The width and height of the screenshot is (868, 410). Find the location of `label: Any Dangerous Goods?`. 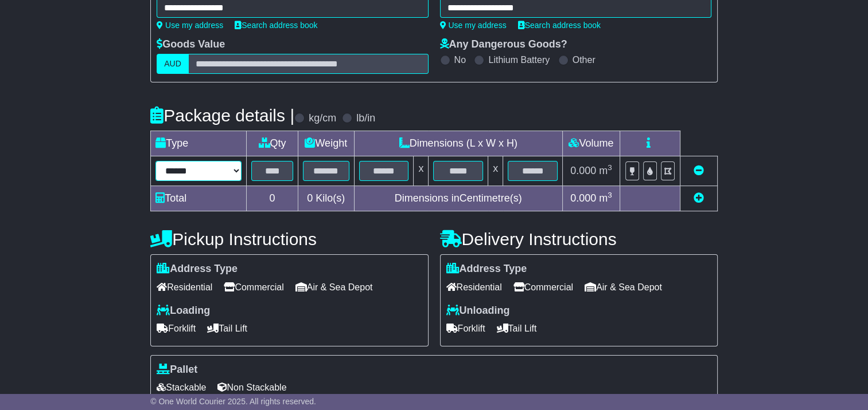

label: Any Dangerous Goods? is located at coordinates (504, 45).